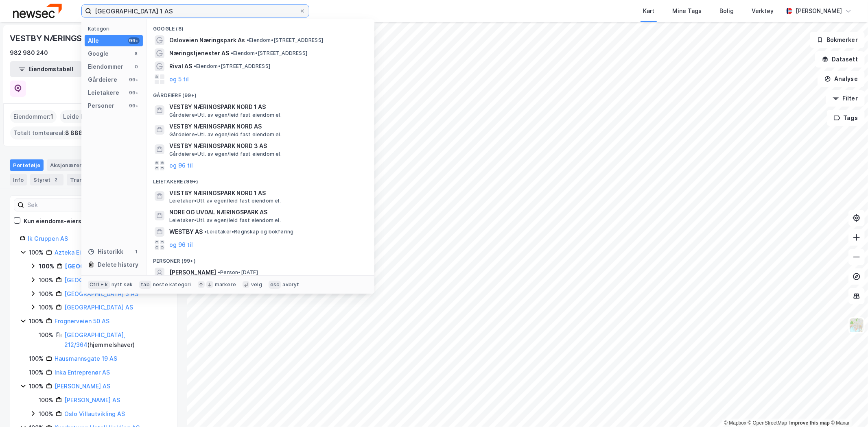 The height and width of the screenshot is (427, 868). I want to click on div: Aksjonærer, so click(66, 165).